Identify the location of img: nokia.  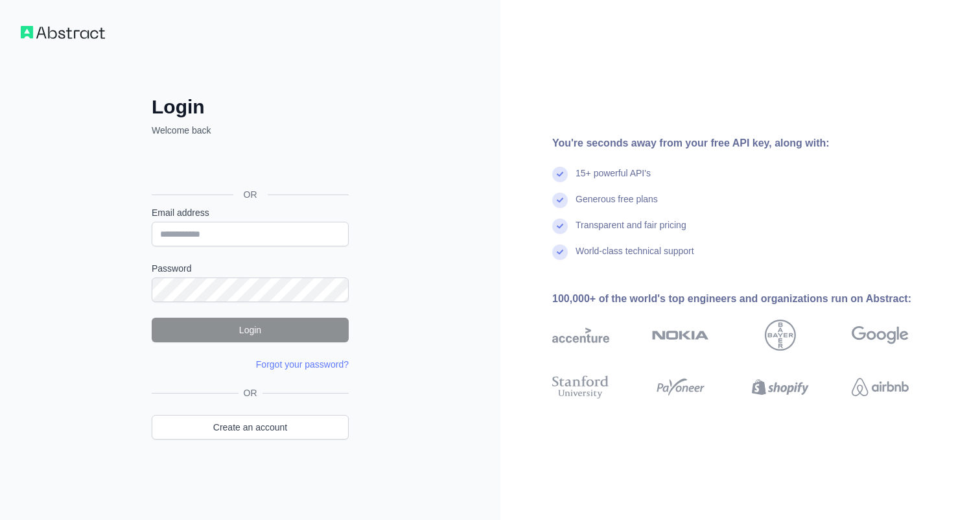
(681, 335).